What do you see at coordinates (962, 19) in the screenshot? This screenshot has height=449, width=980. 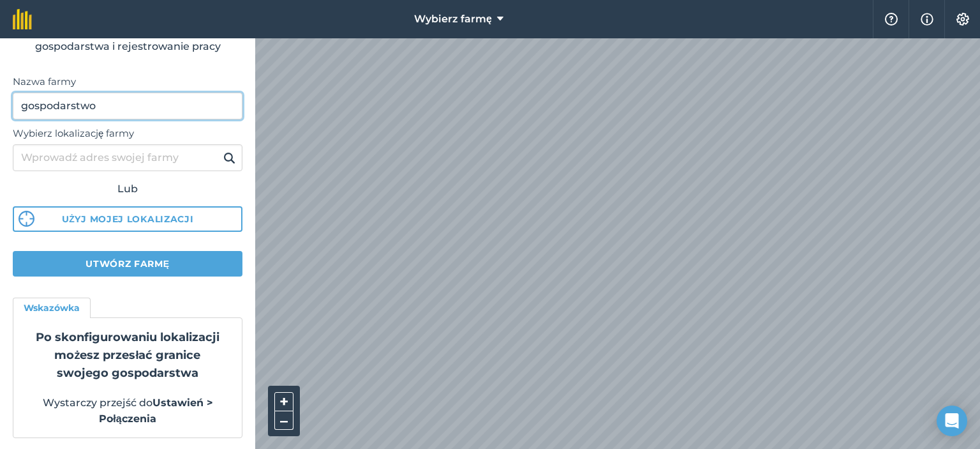 I see `img: Ikona koła zębatego` at bounding box center [962, 19].